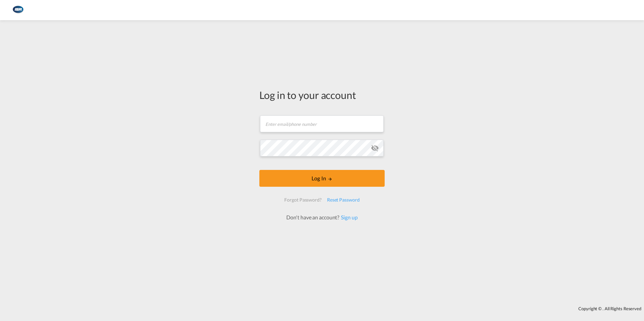  Describe the element at coordinates (376, 149) in the screenshot. I see `md-icon: icon-eye-off` at that location.